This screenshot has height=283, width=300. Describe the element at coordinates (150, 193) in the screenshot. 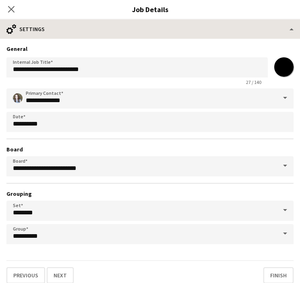

I see `h3: Grouping` at that location.